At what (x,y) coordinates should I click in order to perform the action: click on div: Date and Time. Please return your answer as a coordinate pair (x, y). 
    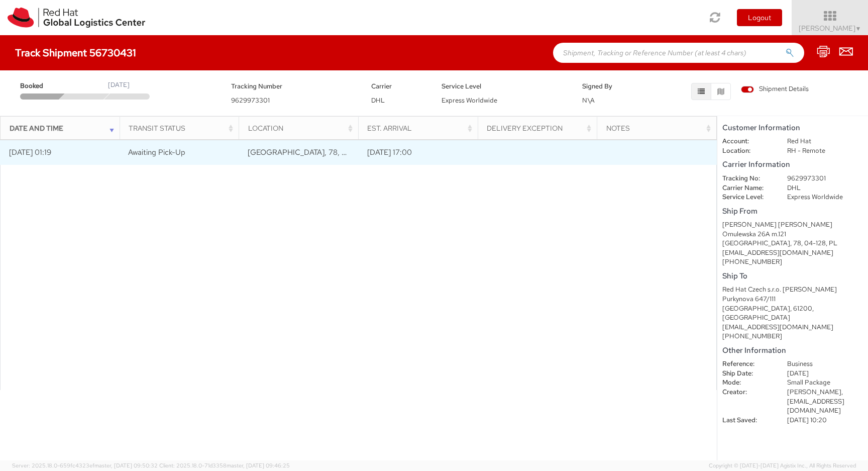
    Looking at the image, I should click on (63, 128).